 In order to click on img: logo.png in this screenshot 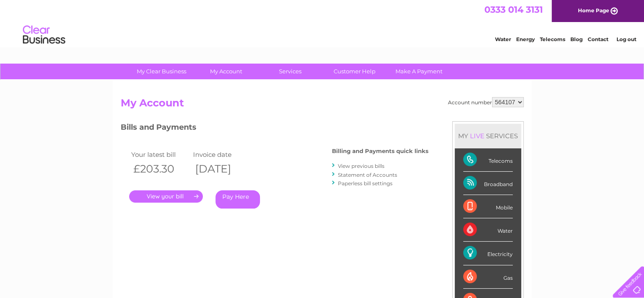, I will do `click(44, 34)`.